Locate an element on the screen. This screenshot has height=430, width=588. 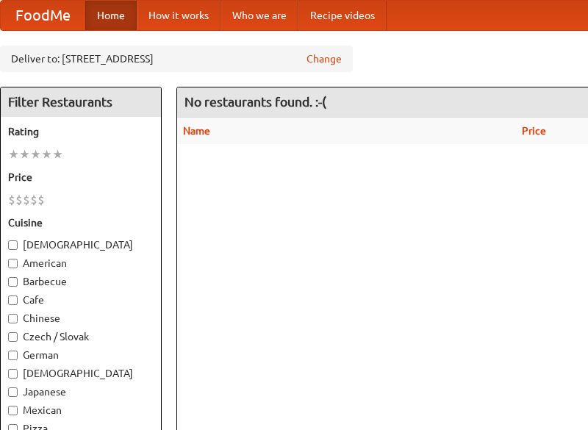
input: German is located at coordinates (12, 355).